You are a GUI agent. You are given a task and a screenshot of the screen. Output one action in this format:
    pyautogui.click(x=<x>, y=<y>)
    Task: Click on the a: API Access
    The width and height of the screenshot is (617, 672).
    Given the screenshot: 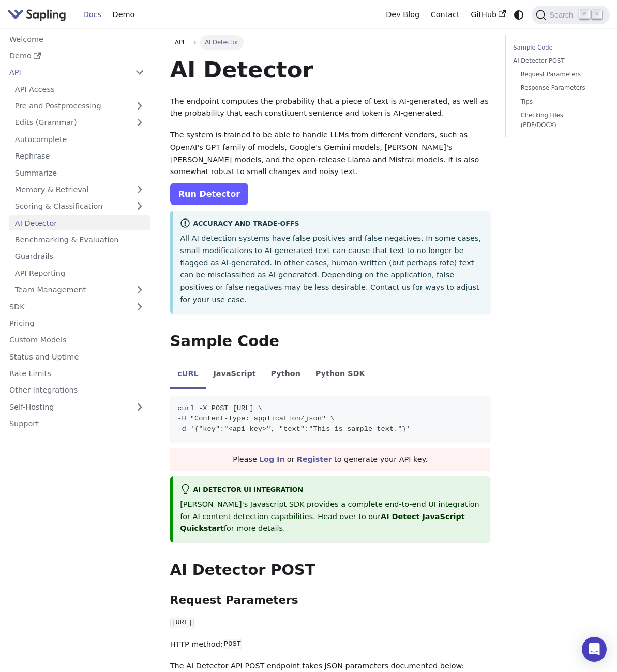 What is the action you would take?
    pyautogui.click(x=80, y=89)
    